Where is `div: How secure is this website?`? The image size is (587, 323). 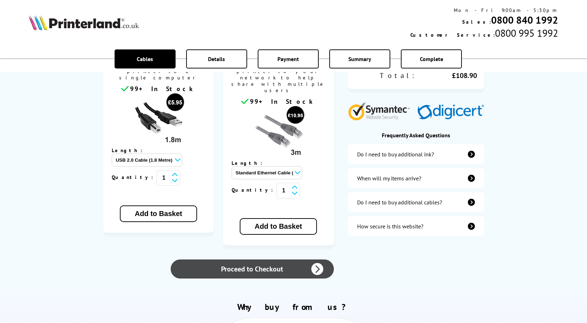
div: How secure is this website? is located at coordinates (390, 226).